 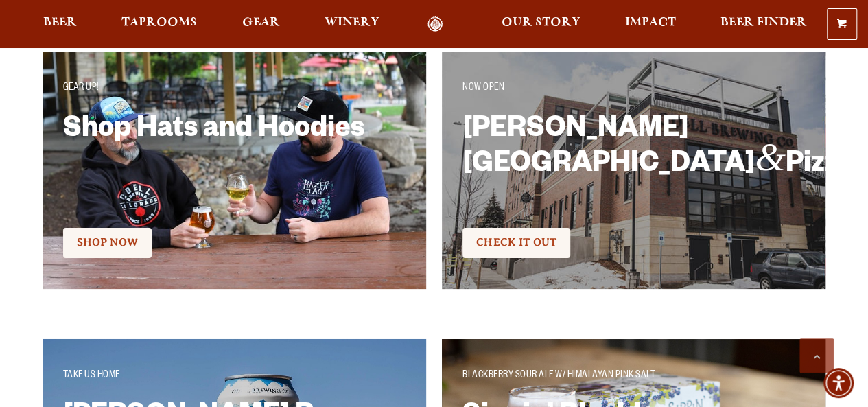 What do you see at coordinates (838, 383) in the screenshot?
I see `div: Accessibility Menu` at bounding box center [838, 383].